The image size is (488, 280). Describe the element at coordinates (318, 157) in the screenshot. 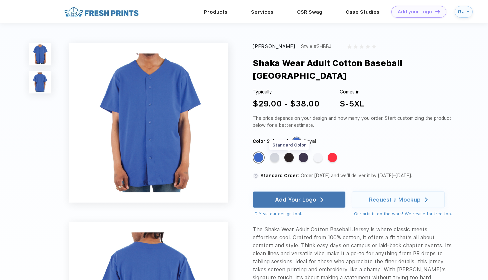

I see `div: White` at that location.